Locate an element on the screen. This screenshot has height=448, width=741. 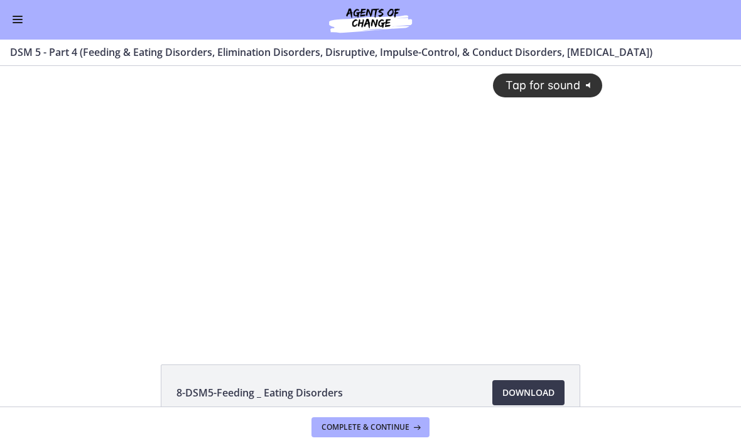
button: Tap for sound is located at coordinates (548, 19).